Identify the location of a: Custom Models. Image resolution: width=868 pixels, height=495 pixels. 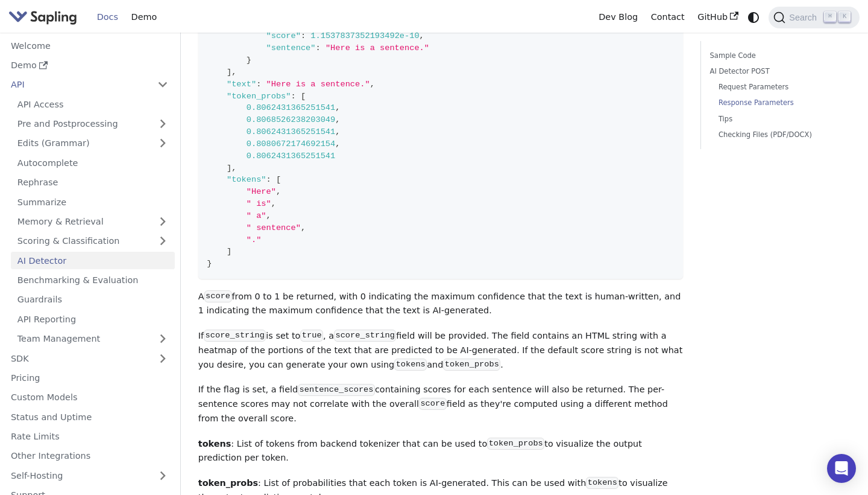
(90, 397).